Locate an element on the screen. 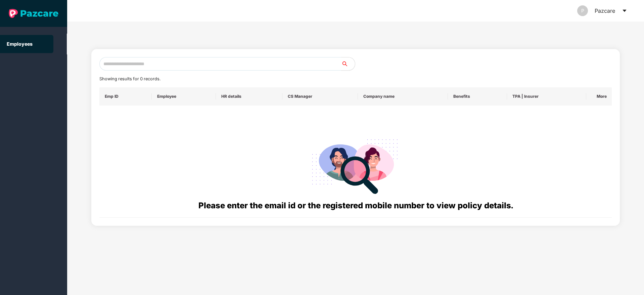 Image resolution: width=644 pixels, height=295 pixels. th: Employee is located at coordinates (183, 97).